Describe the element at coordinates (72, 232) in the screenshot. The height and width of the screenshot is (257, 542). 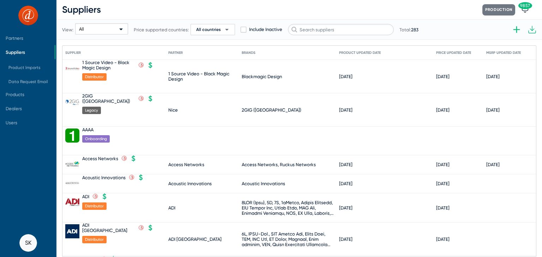
I see `img: ADI%20UK_638646800446379134.png` at that location.